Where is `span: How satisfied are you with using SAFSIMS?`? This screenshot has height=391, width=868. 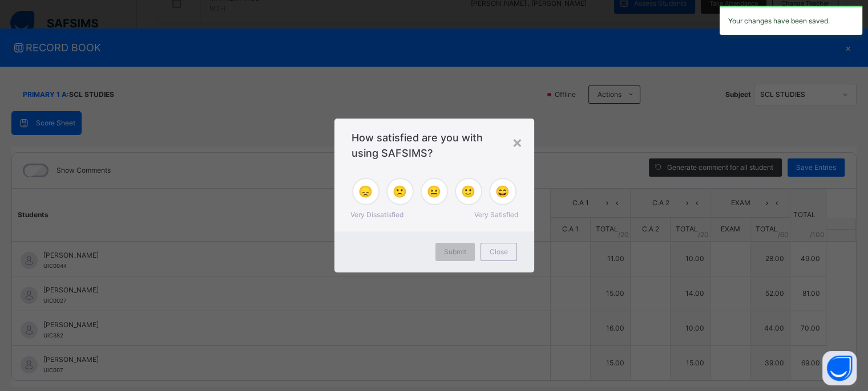 span: How satisfied are you with using SAFSIMS? is located at coordinates (434, 145).